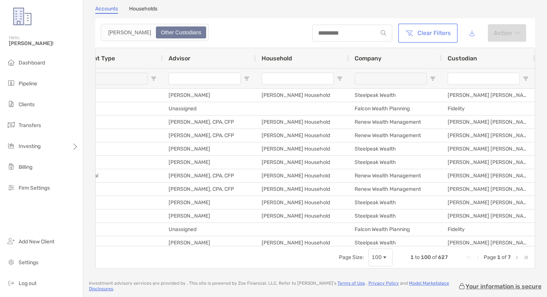 Image resolution: width=547 pixels, height=297 pixels. What do you see at coordinates (384, 283) in the screenshot?
I see `a: Privacy Policy` at bounding box center [384, 283].